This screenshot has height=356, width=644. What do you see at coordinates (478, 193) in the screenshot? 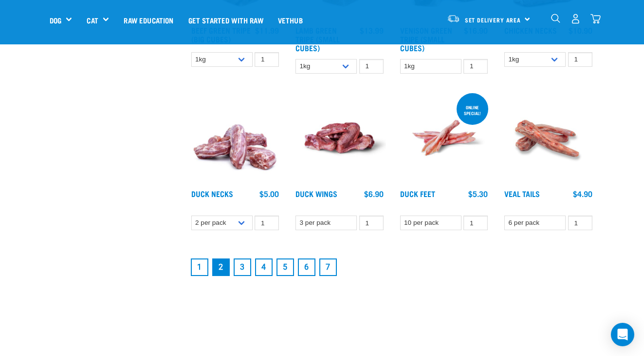
I see `div: $5.30` at bounding box center [478, 193].